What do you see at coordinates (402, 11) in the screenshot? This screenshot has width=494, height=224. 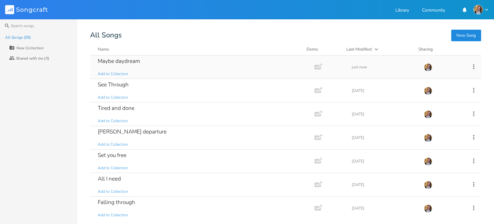 I see `a: Library` at bounding box center [402, 11].